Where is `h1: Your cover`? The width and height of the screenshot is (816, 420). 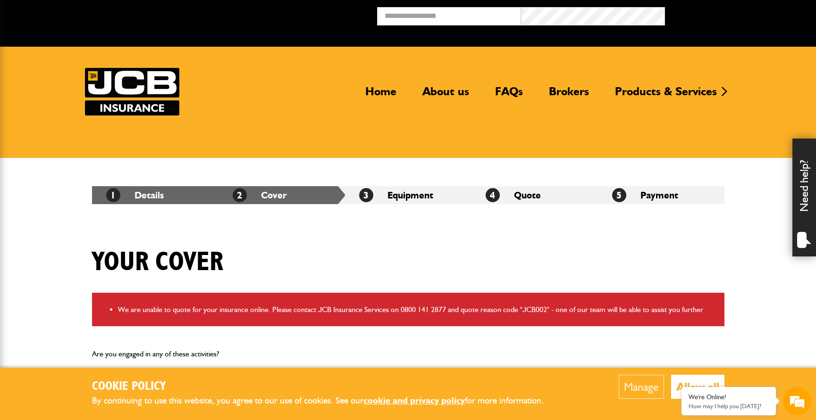
h1: Your cover is located at coordinates (158, 262).